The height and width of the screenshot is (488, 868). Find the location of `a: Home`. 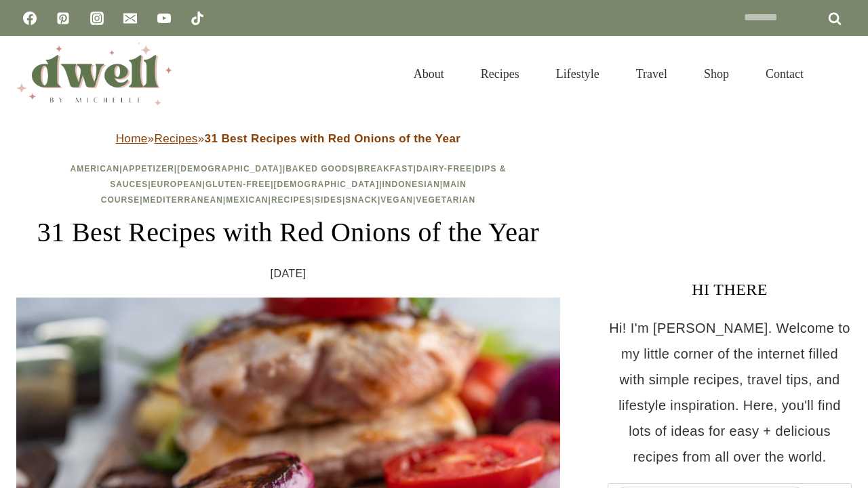

a: Home is located at coordinates (132, 138).